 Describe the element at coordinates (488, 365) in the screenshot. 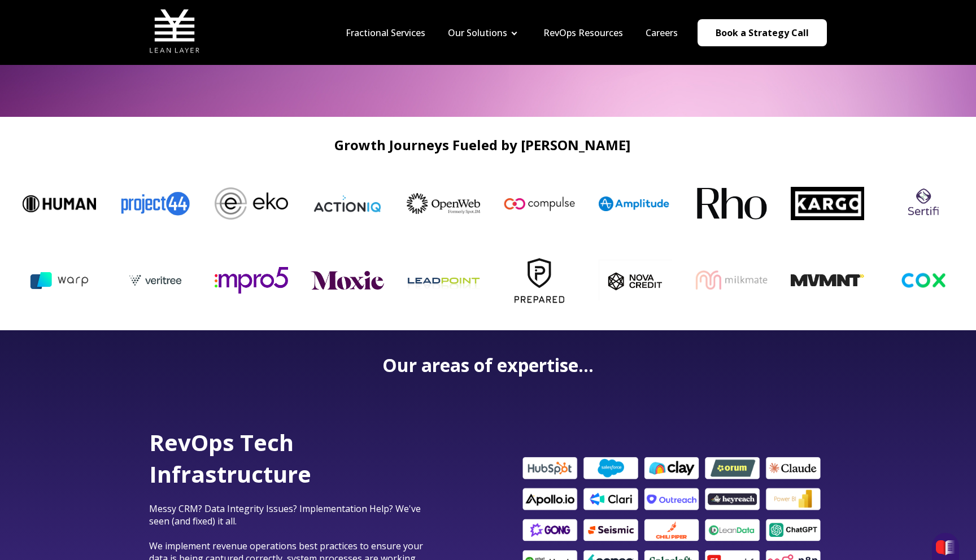

I see `strong: Our areas of expertise...` at that location.